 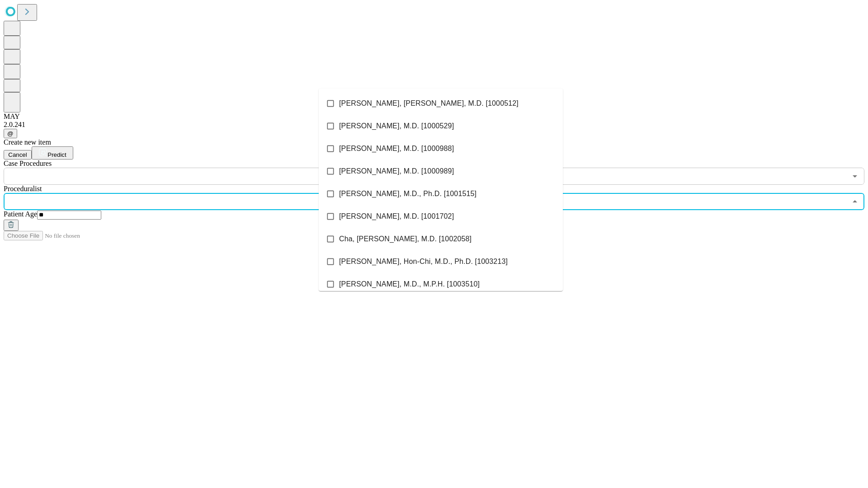 What do you see at coordinates (434, 124) in the screenshot?
I see `div: 2.0.241` at bounding box center [434, 124].